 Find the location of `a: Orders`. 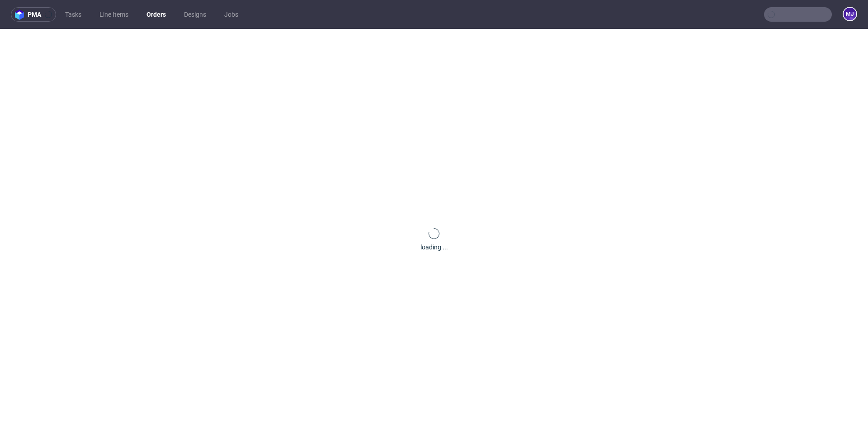

a: Orders is located at coordinates (156, 15).